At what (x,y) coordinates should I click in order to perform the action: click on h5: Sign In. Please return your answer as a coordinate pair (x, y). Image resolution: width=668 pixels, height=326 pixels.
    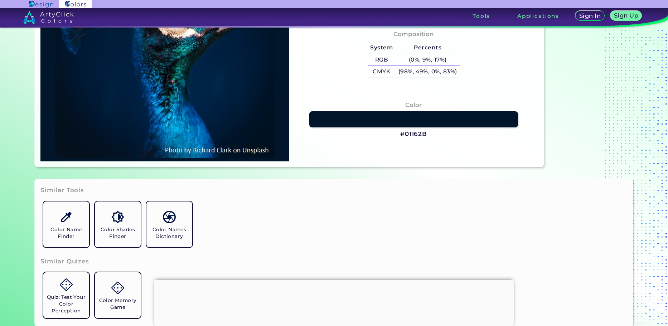
    Looking at the image, I should click on (590, 16).